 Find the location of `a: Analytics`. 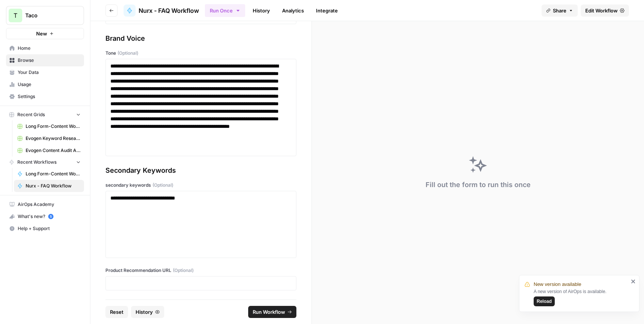

a: Analytics is located at coordinates (293, 11).